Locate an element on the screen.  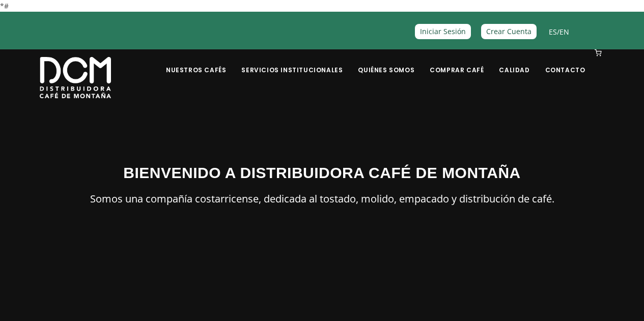
h3: BIENVENIDO A DISTRIBUIDORA CAFÉ DE MONTAÑA is located at coordinates (322, 173).